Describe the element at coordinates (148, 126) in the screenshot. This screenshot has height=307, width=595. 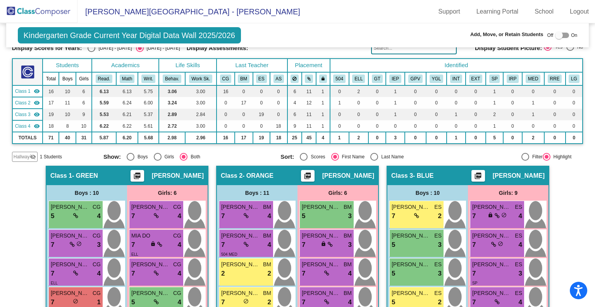
I see `td: 5.61` at that location.